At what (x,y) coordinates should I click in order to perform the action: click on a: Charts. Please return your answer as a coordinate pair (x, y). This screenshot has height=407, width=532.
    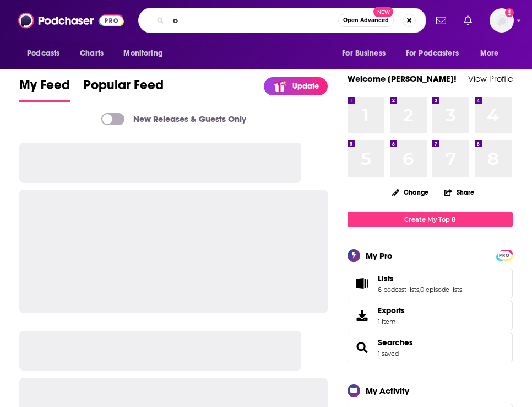
    Looking at the image, I should click on (91, 53).